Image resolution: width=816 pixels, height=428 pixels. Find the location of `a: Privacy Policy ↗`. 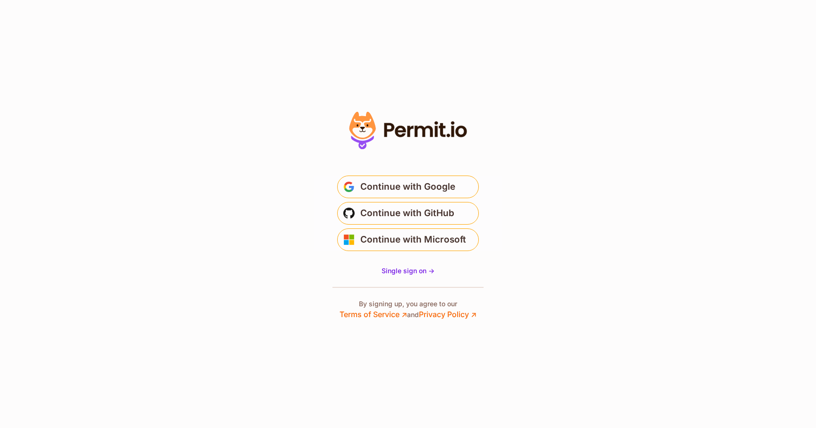

a: Privacy Policy ↗ is located at coordinates (448, 315).